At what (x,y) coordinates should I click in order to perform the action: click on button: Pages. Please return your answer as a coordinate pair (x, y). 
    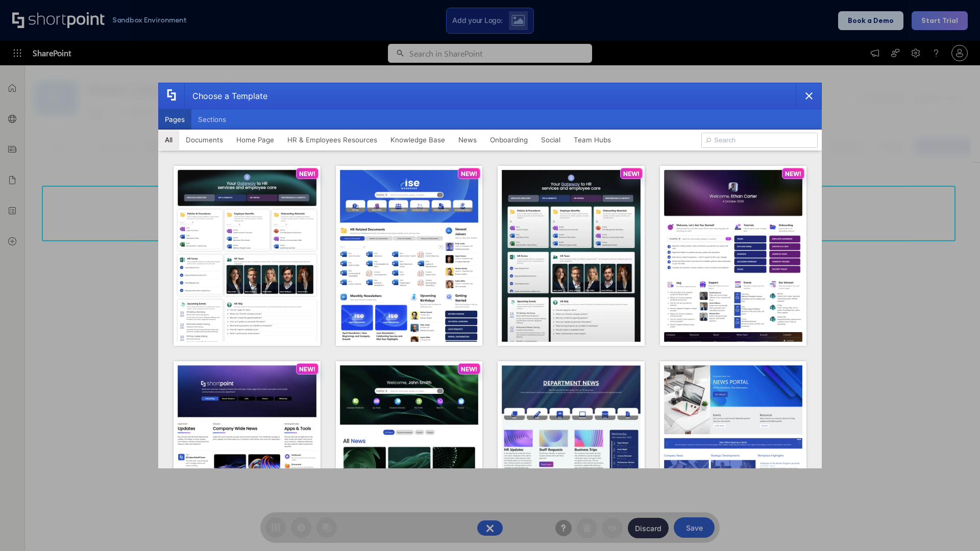
    Looking at the image, I should click on (175, 120).